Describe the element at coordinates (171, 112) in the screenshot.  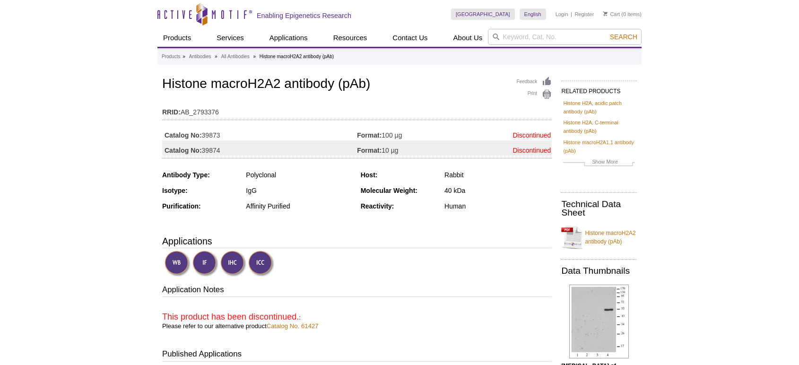
I see `strong: RRID:` at that location.